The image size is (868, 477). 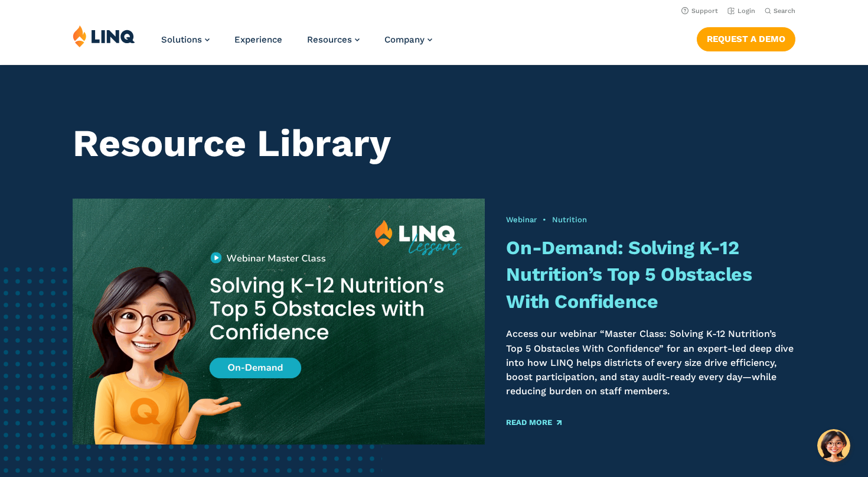 What do you see at coordinates (185, 40) in the screenshot?
I see `a: Solutions` at bounding box center [185, 40].